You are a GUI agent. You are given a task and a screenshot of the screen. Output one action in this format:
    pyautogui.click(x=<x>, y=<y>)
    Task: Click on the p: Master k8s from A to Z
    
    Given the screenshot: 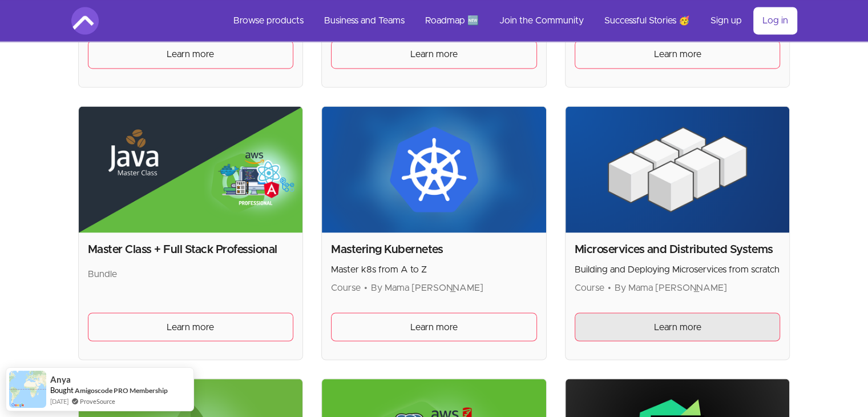 What is the action you would take?
    pyautogui.click(x=434, y=269)
    